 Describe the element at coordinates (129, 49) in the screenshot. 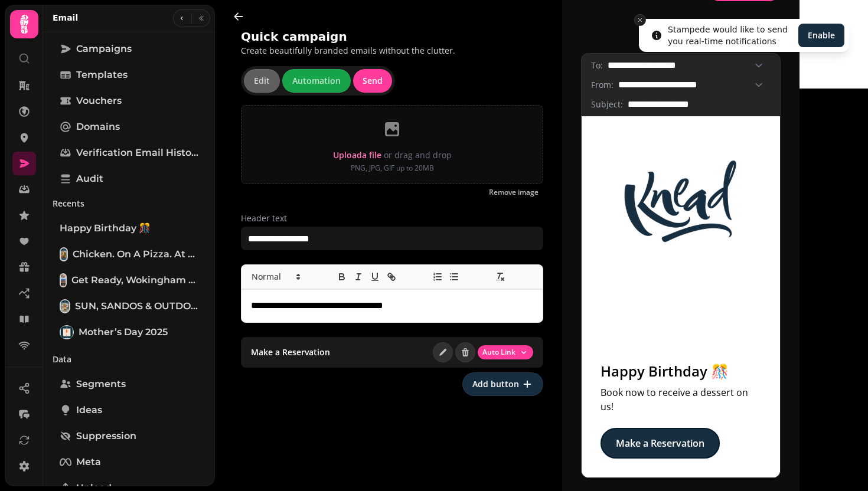

I see `a: Campaigns` at that location.